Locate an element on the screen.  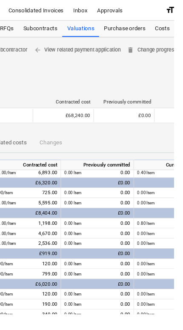
span: delete is located at coordinates (138, 52).